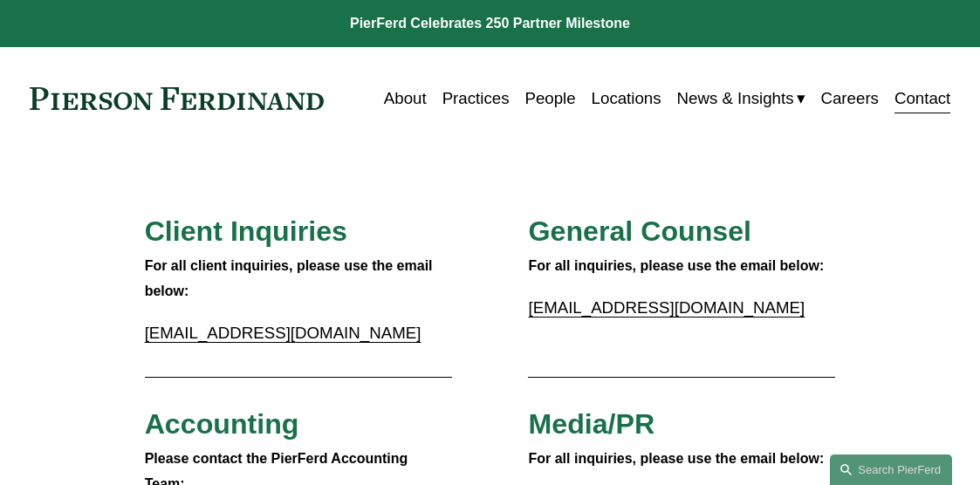 The image size is (980, 485). Describe the element at coordinates (849, 97) in the screenshot. I see `a: Careers` at that location.